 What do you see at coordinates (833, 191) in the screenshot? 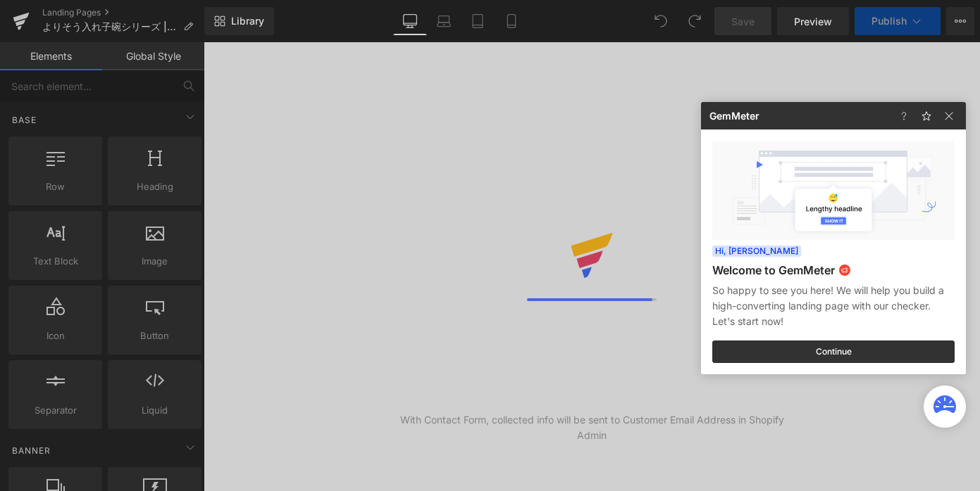
I see `img: Introduction` at bounding box center [833, 191].